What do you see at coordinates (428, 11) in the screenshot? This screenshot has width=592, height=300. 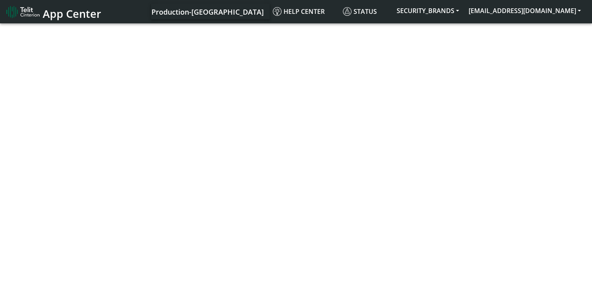 I see `button: SECURITY_BRANDS` at bounding box center [428, 11].